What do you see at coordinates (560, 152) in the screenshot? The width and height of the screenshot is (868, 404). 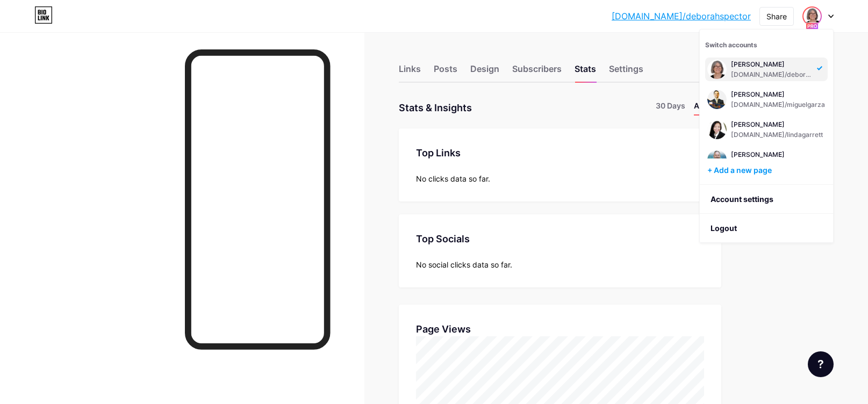 I see `div: Top Links` at bounding box center [560, 152].